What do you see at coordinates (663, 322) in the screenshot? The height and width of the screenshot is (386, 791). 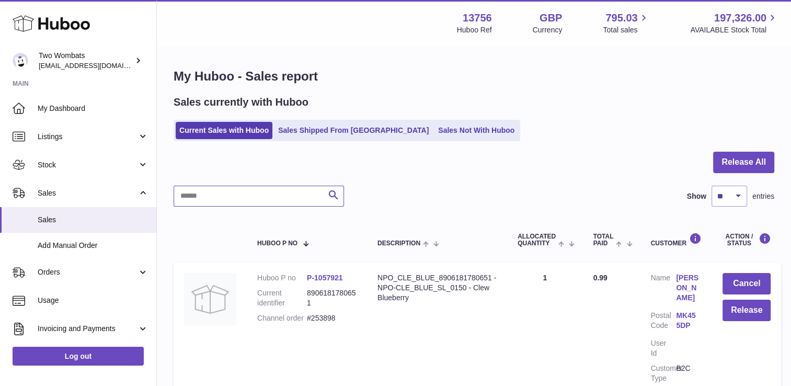 I see `dt: Postal Code` at bounding box center [663, 322].